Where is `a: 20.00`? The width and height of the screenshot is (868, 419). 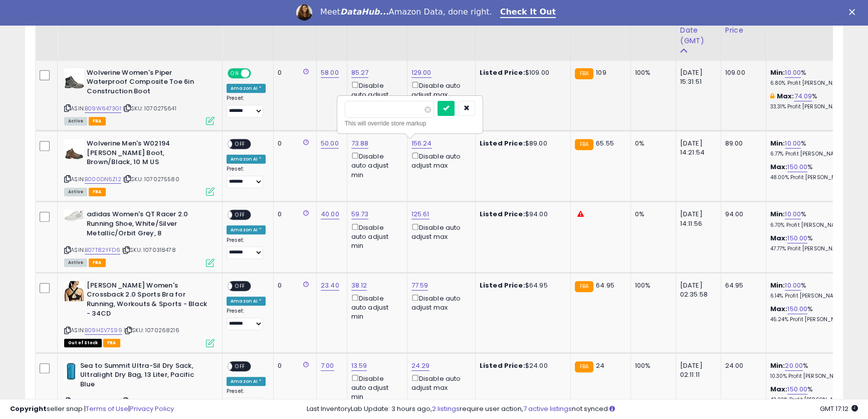 a: 20.00 is located at coordinates (794, 366).